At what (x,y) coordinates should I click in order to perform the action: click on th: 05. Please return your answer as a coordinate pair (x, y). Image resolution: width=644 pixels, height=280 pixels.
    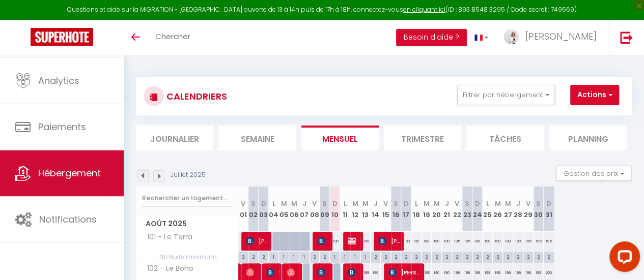
    Looking at the image, I should click on (284, 209).